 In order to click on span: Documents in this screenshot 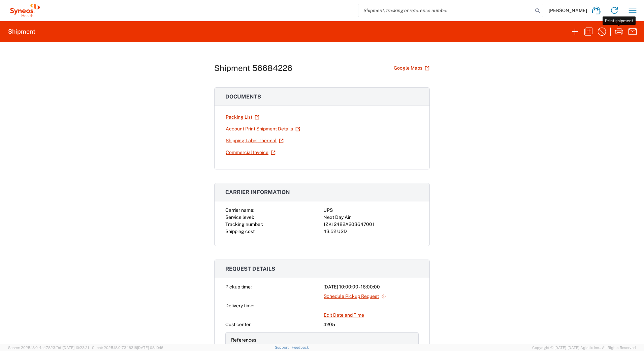, I will do `click(243, 97)`.